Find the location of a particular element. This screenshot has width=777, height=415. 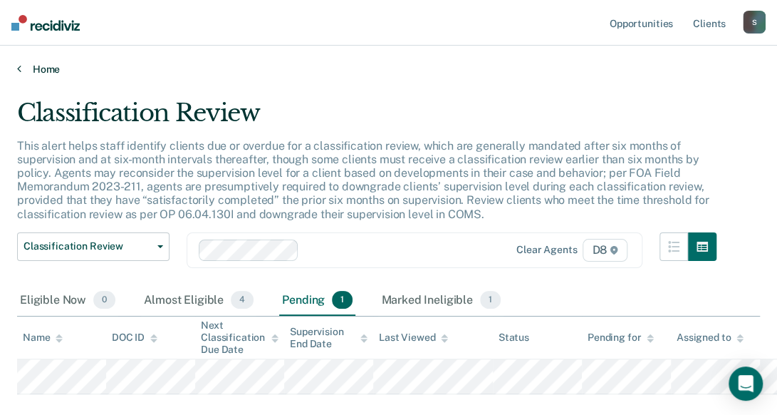

a: Home is located at coordinates (388, 69).